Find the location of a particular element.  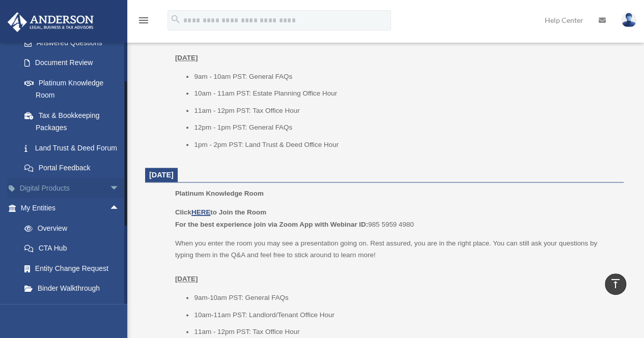

a: Document Review is located at coordinates (74, 63).